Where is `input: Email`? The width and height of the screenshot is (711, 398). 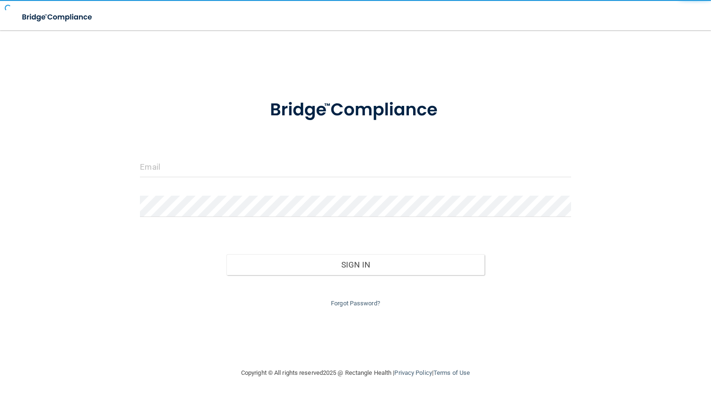
input: Email is located at coordinates (355, 166).